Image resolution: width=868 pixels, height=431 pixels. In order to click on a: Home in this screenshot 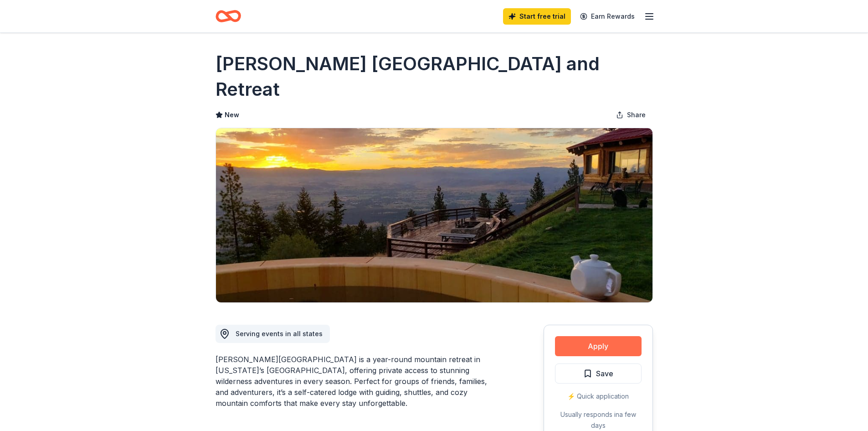, I will do `click(228, 16)`.